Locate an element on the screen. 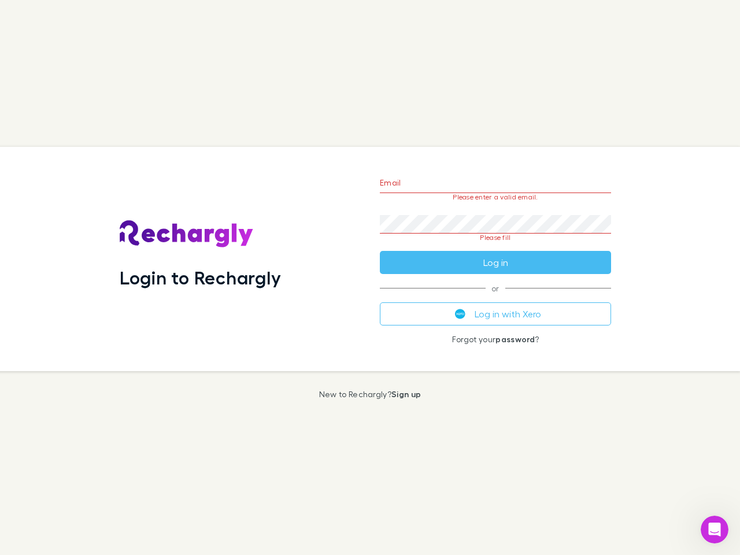 The width and height of the screenshot is (740, 555). button: Log in with Xero is located at coordinates (495, 314).